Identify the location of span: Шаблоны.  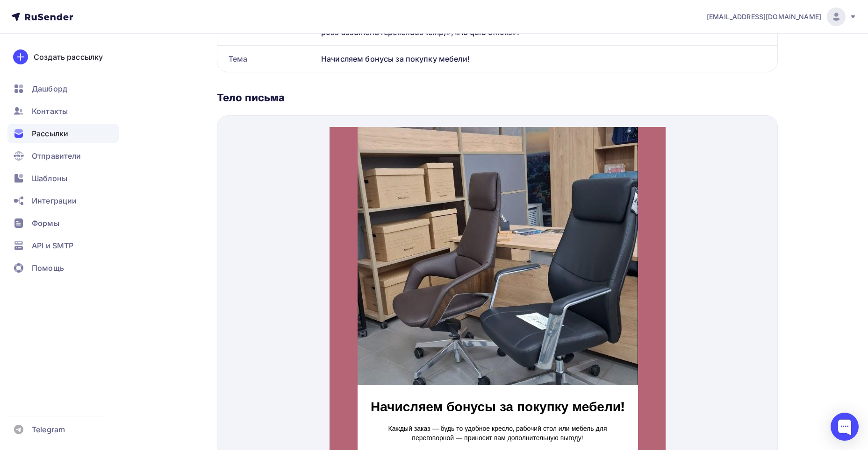
(50, 178).